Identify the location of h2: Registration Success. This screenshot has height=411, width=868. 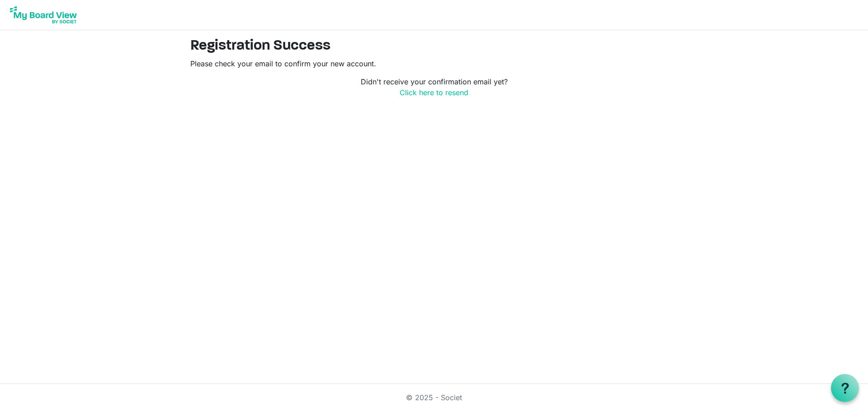
(434, 46).